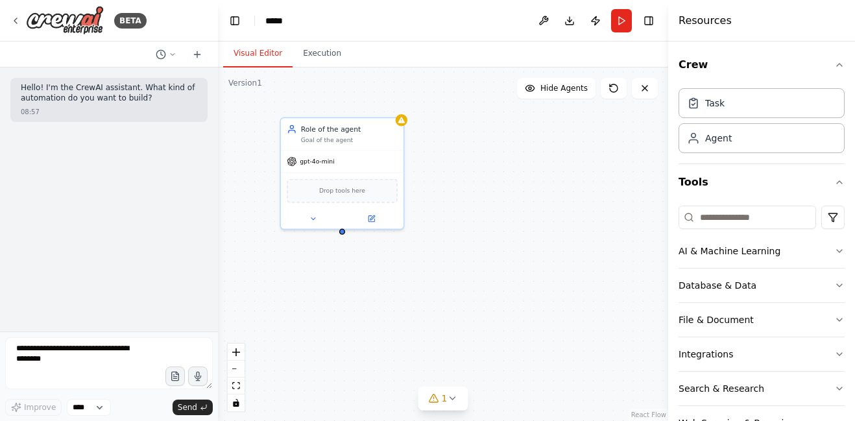 Image resolution: width=855 pixels, height=421 pixels. Describe the element at coordinates (193, 407) in the screenshot. I see `button: Send` at that location.